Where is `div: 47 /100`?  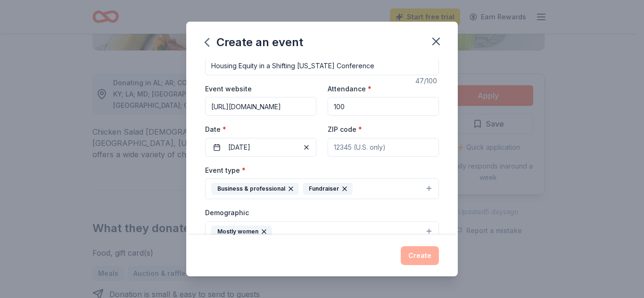
div: 47 /100 is located at coordinates (427, 81).